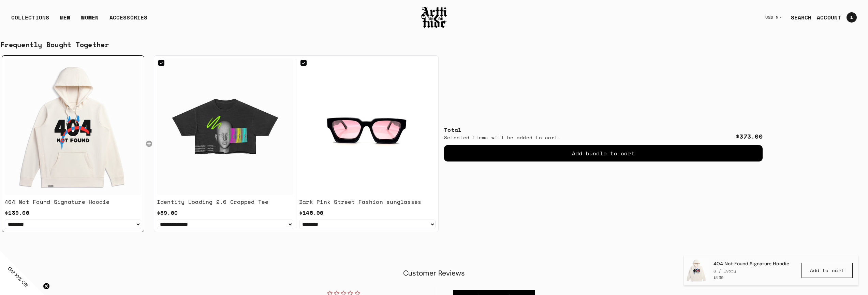  What do you see at coordinates (749, 136) in the screenshot?
I see `span: $373.00` at bounding box center [749, 136].